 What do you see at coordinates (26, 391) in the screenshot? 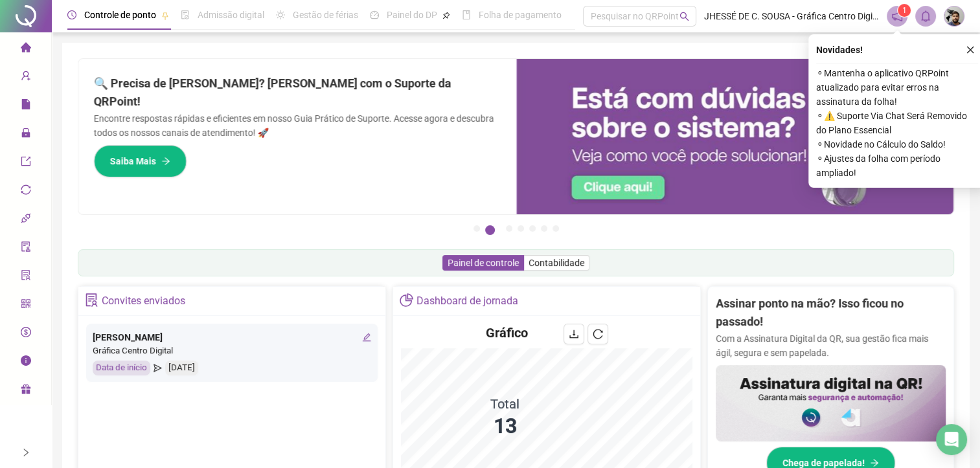
I see `span: gift` at bounding box center [26, 391].